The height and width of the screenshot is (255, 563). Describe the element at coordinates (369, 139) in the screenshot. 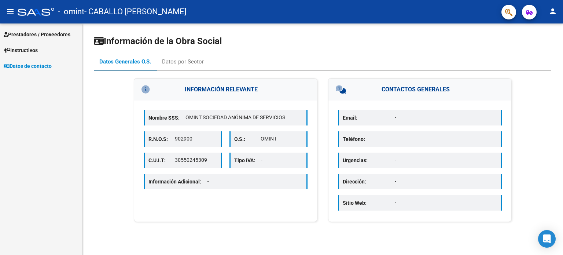

I see `p: Teléfono:` at that location.